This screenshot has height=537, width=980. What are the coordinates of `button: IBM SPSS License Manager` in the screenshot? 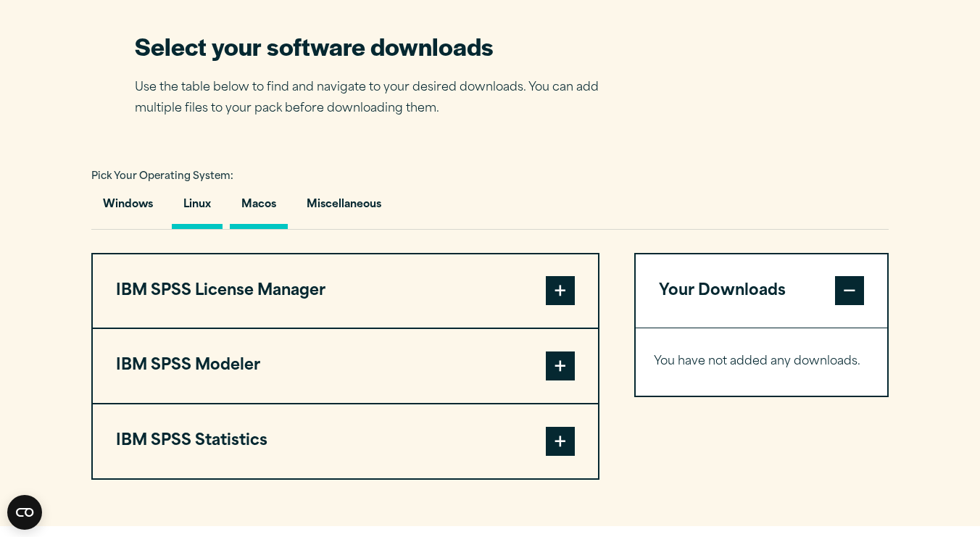 It's located at (345, 292).